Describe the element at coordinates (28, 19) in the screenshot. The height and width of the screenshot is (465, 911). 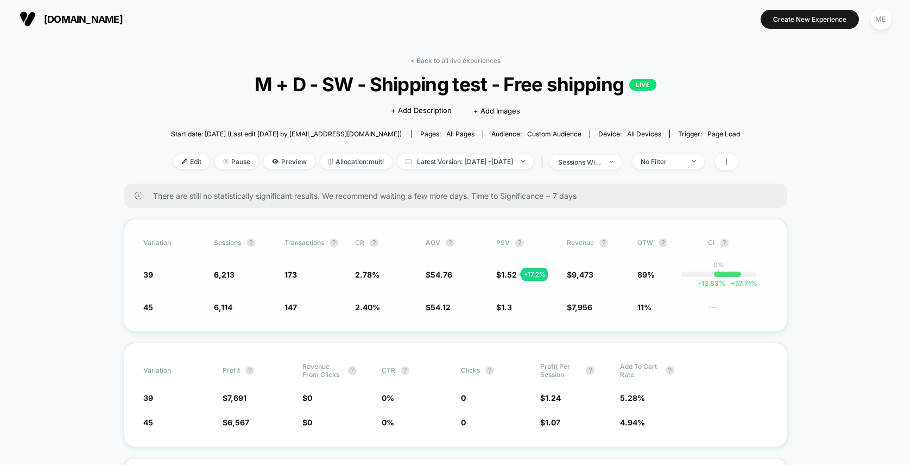
I see `img: Visually logo` at that location.